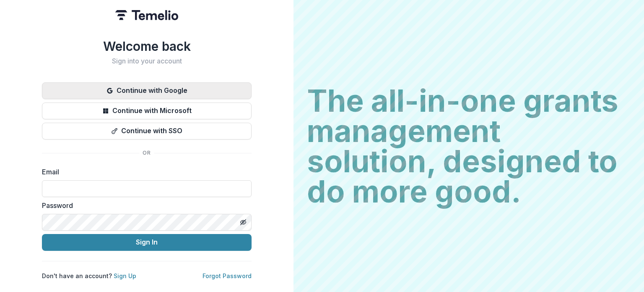 The width and height of the screenshot is (644, 292). What do you see at coordinates (147, 242) in the screenshot?
I see `button: Sign In` at bounding box center [147, 242].